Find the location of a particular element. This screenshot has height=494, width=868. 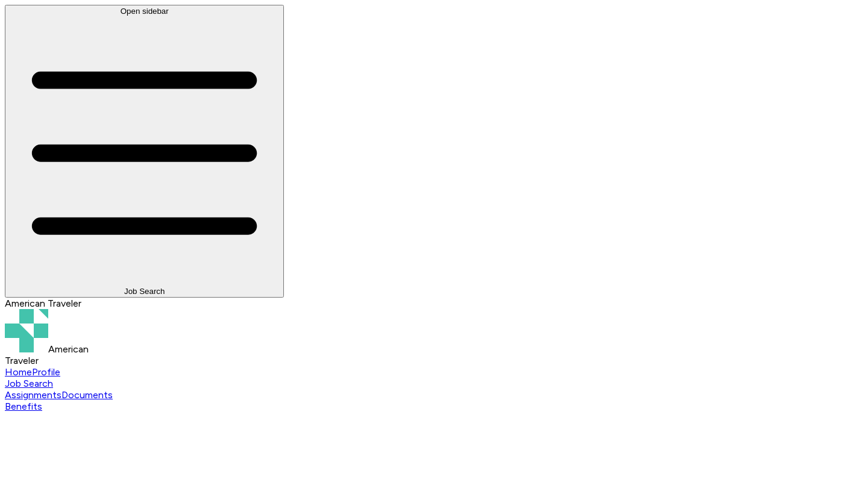

a: Profile is located at coordinates (46, 372).